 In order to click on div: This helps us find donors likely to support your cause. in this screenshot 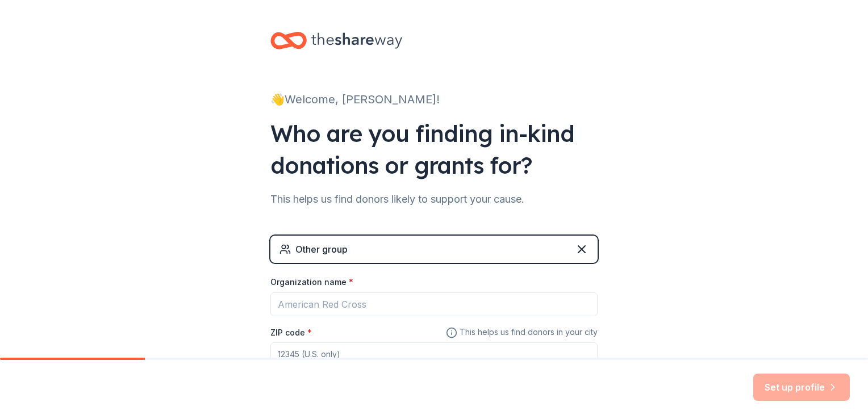, I will do `click(434, 199)`.